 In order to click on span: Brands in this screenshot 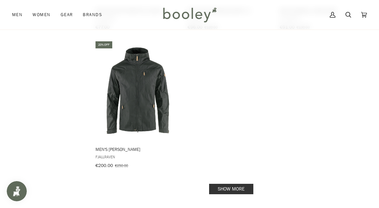, I will do `click(93, 15)`.